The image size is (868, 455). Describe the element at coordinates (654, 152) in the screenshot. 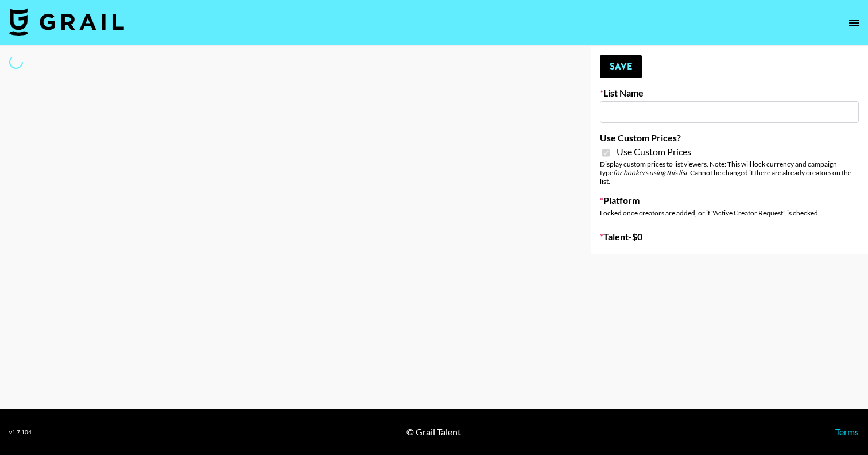

I see `span: Use Custom Prices` at that location.